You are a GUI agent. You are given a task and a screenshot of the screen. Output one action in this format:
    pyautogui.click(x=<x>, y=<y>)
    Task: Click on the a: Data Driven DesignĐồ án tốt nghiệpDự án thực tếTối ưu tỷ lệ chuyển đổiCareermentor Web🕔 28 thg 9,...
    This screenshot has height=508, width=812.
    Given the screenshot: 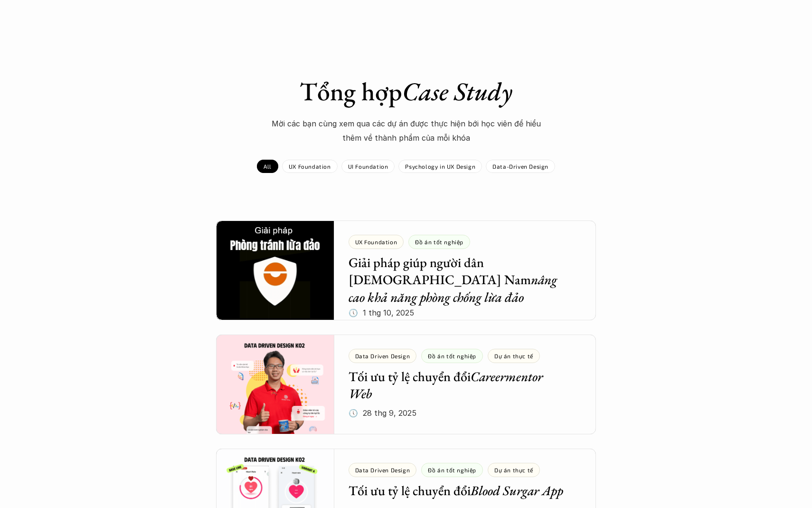 What is the action you would take?
    pyautogui.click(x=406, y=385)
    